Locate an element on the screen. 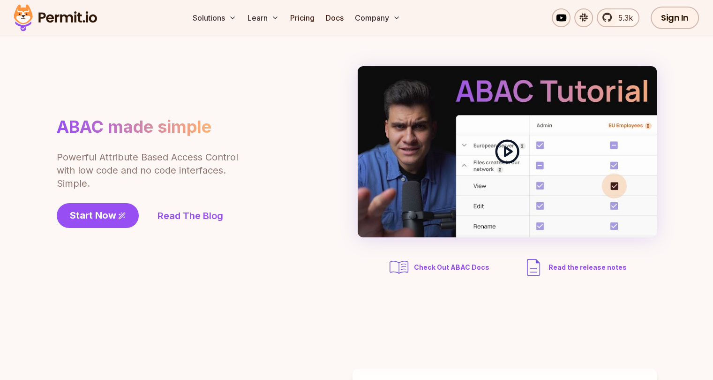 This screenshot has height=380, width=713. a: Read The Blog is located at coordinates (190, 216).